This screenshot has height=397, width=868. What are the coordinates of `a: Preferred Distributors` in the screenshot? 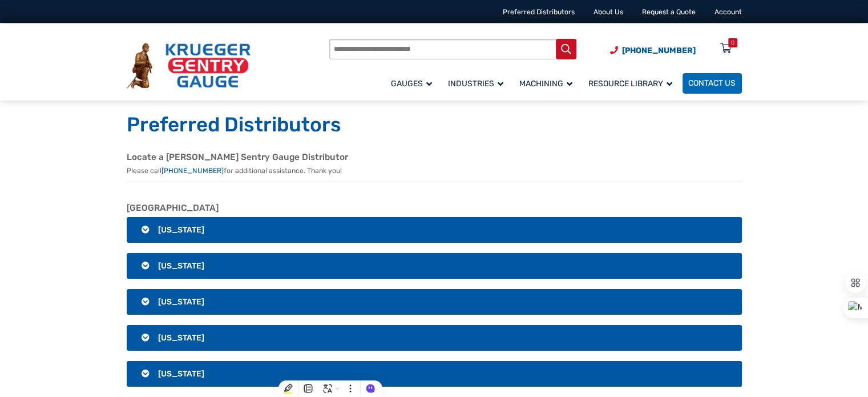 It's located at (539, 12).